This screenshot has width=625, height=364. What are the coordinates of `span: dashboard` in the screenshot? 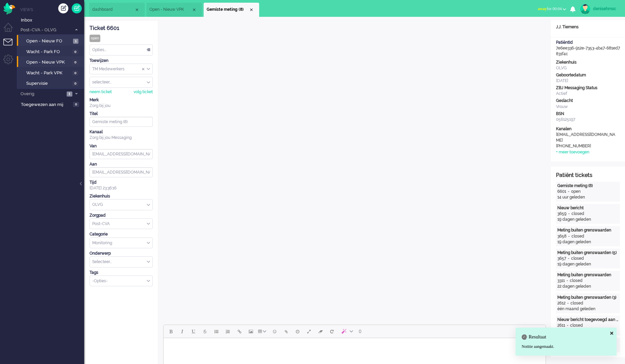 It's located at (113, 9).